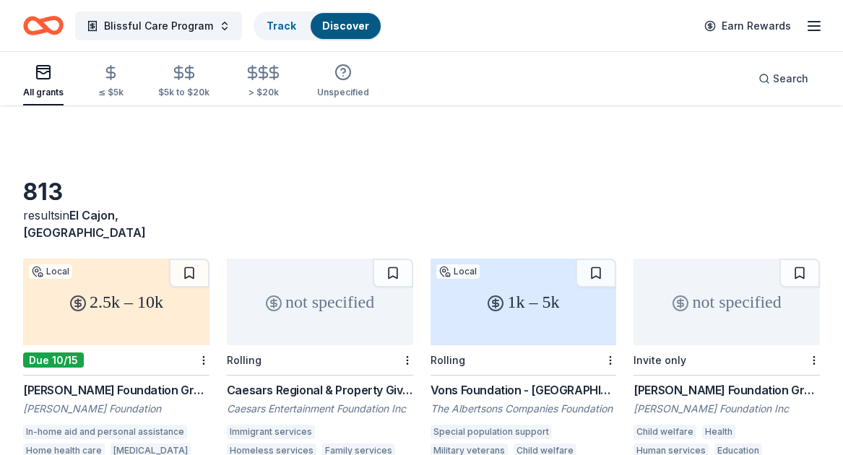 This screenshot has width=843, height=455. I want to click on button: Unspecified, so click(343, 82).